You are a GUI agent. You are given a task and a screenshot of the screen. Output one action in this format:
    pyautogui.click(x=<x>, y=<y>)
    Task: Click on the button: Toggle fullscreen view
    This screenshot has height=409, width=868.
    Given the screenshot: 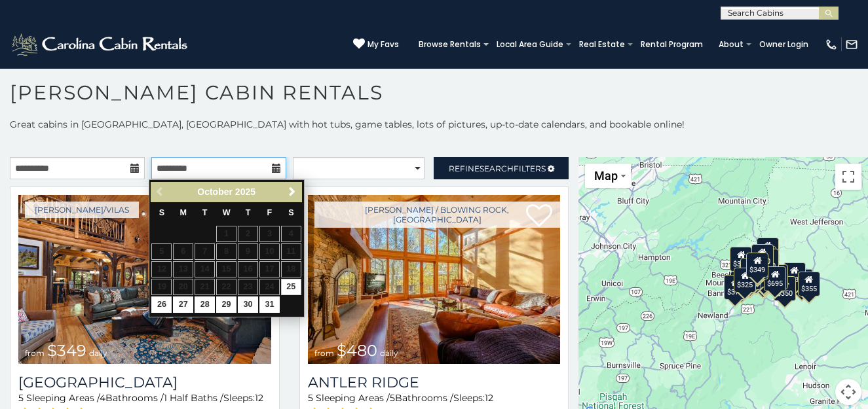 What is the action you would take?
    pyautogui.click(x=849, y=177)
    